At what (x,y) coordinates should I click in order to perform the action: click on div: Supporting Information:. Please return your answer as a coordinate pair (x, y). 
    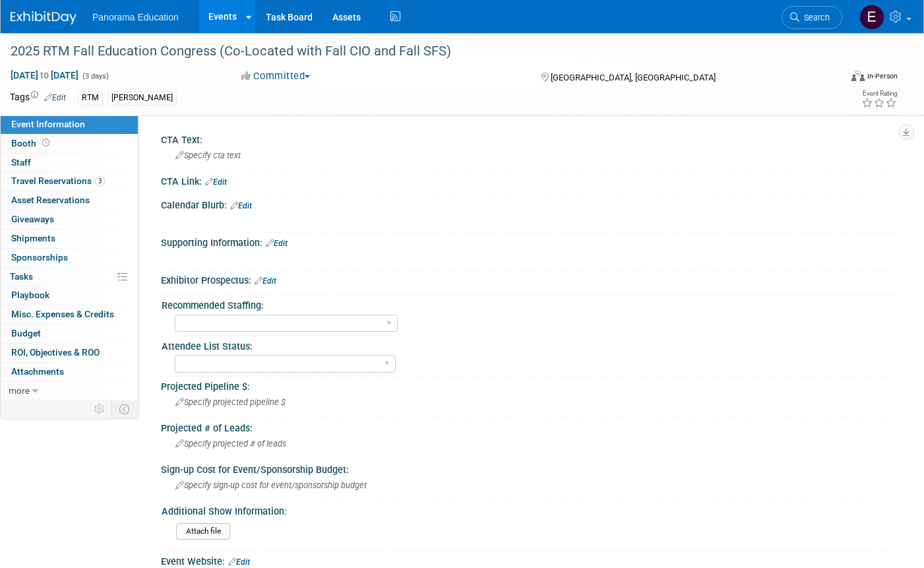
    Looking at the image, I should click on (529, 241).